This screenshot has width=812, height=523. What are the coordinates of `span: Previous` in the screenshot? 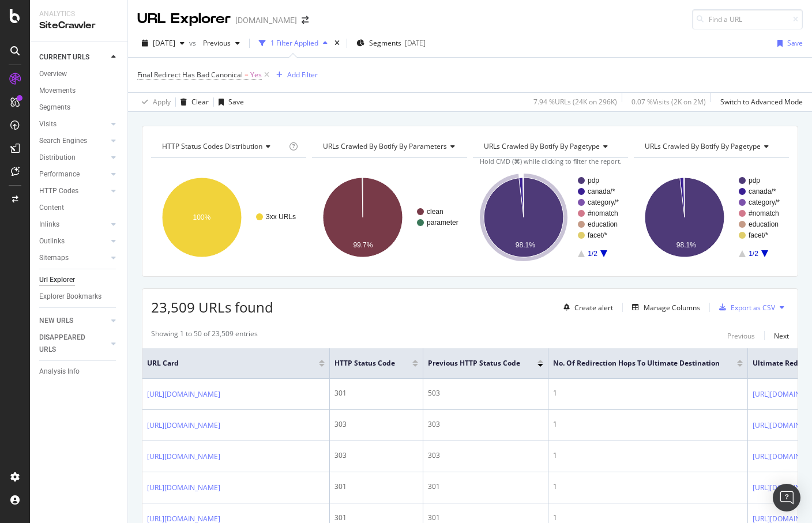 It's located at (214, 42).